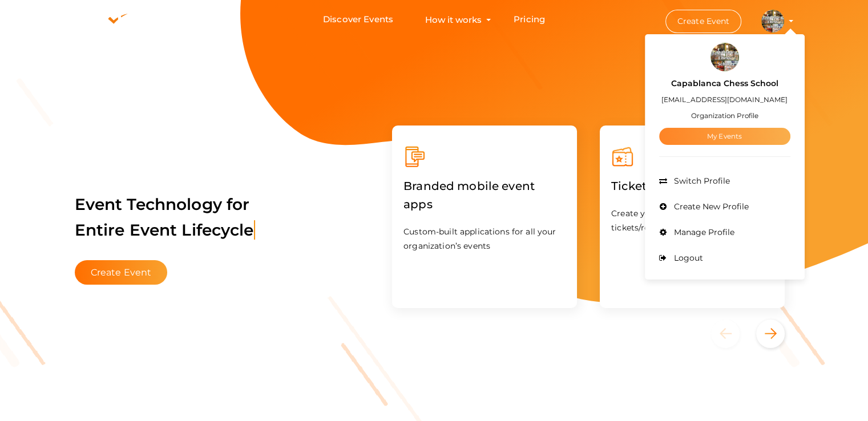  What do you see at coordinates (529, 19) in the screenshot?
I see `a: Pricing` at bounding box center [529, 19].